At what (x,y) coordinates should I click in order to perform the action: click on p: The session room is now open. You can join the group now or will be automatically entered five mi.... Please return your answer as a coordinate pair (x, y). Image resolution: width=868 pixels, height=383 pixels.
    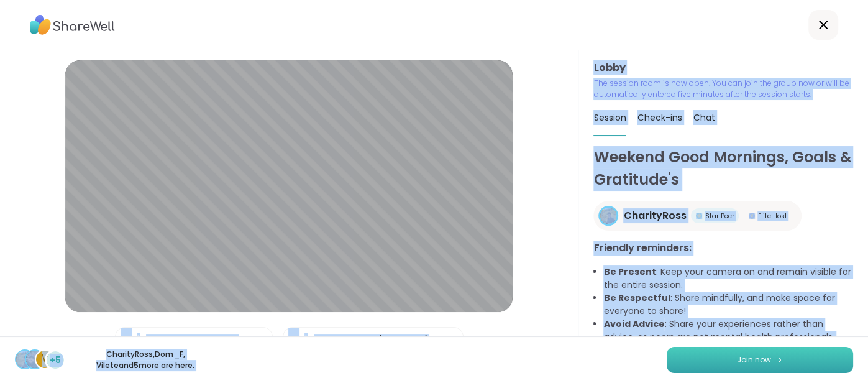
    Looking at the image, I should click on (723, 89).